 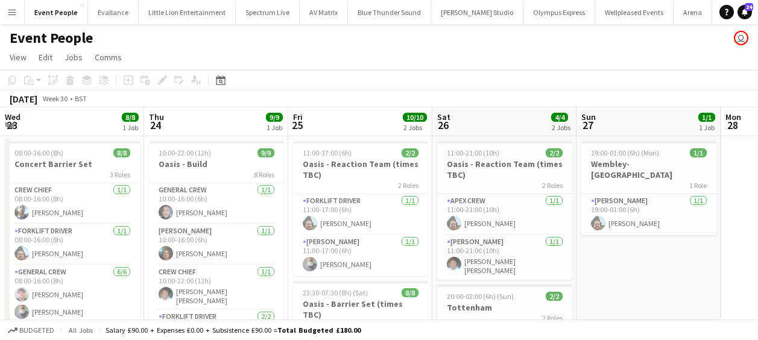 What do you see at coordinates (624, 152) in the screenshot?
I see `span: 19:00-01:00 (6h) (Mon)` at bounding box center [624, 152].